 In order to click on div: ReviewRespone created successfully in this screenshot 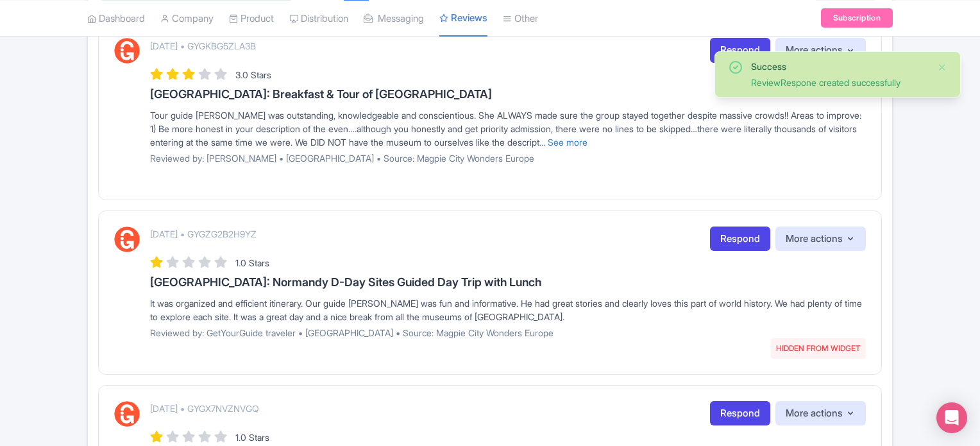, I will do `click(839, 82)`.